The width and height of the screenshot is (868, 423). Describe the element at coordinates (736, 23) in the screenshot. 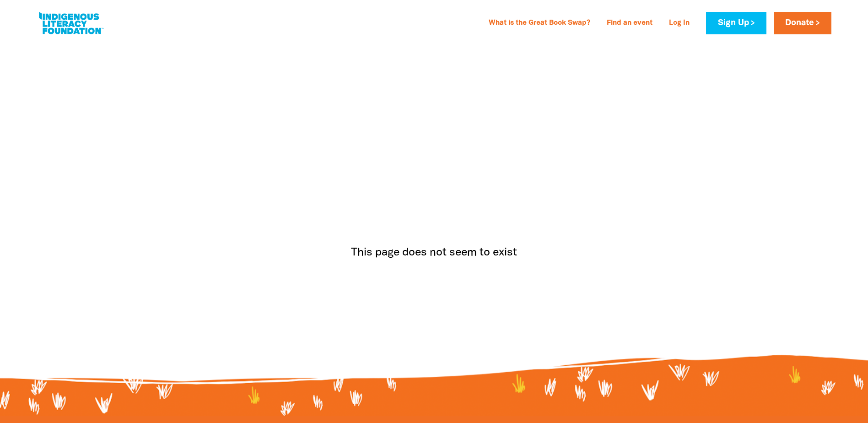

I see `a: Sign Up` at that location.